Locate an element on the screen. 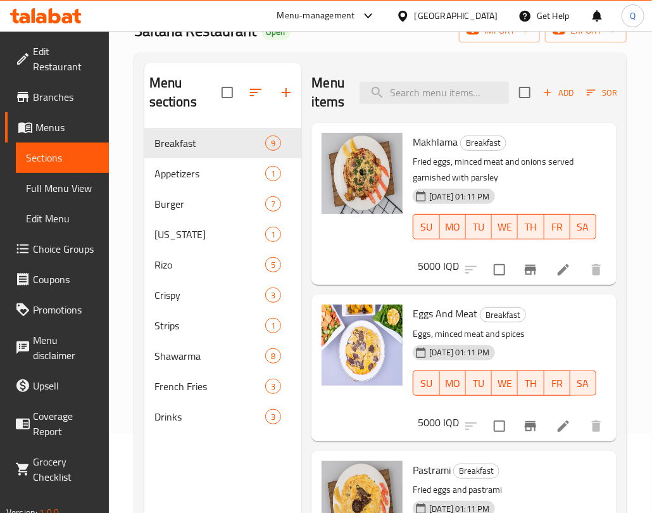 This screenshot has height=513, width=652. span: Coupons is located at coordinates (66, 279).